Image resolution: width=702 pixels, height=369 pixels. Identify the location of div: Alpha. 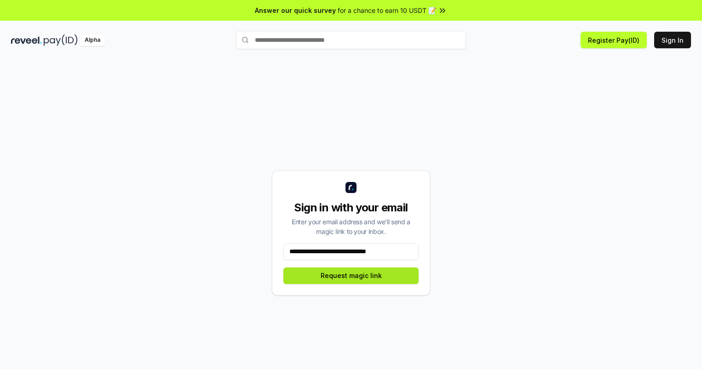
(92, 40).